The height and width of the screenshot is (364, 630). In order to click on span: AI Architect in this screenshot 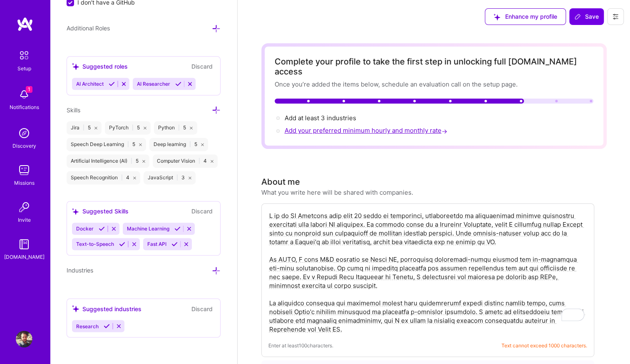, I will do `click(90, 83)`.